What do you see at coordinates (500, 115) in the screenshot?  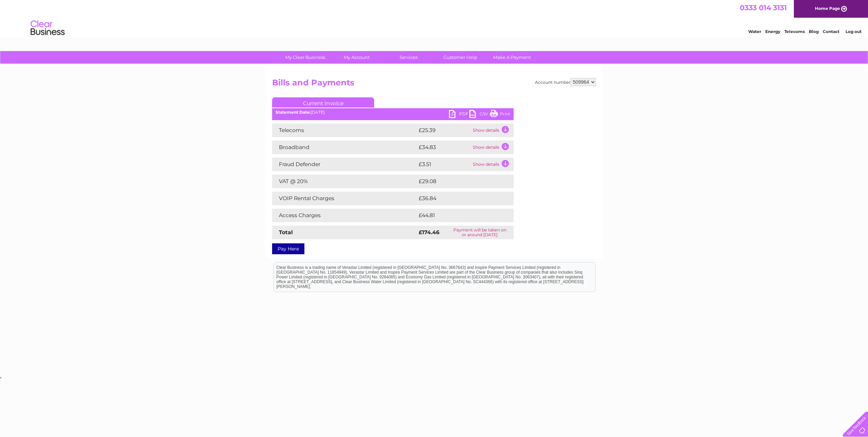 I see `a: Print` at bounding box center [500, 115].